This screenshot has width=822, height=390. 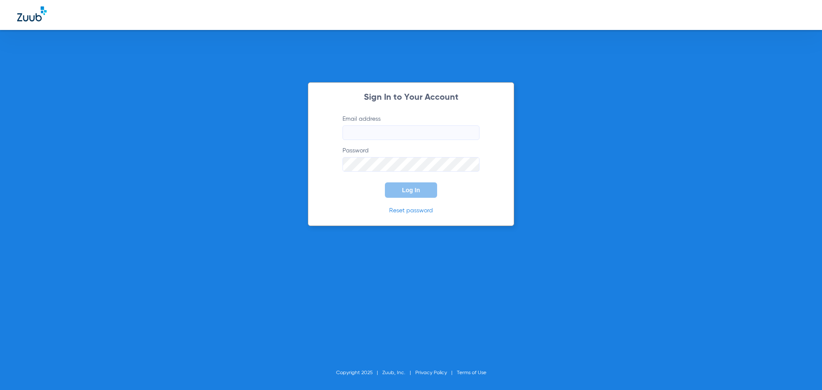 What do you see at coordinates (411, 211) in the screenshot?
I see `a: Reset password` at bounding box center [411, 211].